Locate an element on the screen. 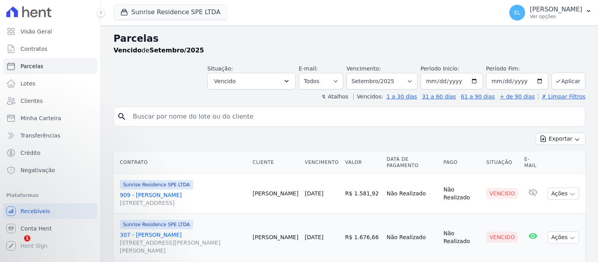 The width and height of the screenshot is (598, 262). button: Exportar is located at coordinates (561, 139).